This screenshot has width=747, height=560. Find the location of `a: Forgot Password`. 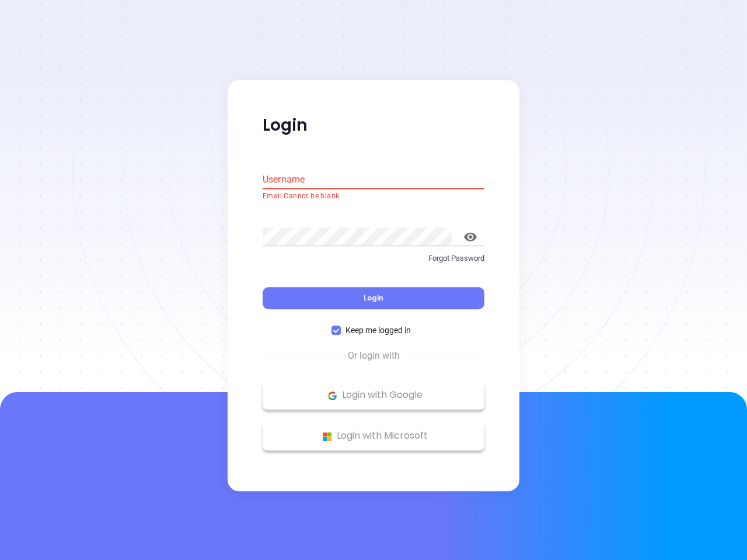

a: Forgot Password is located at coordinates (373, 263).